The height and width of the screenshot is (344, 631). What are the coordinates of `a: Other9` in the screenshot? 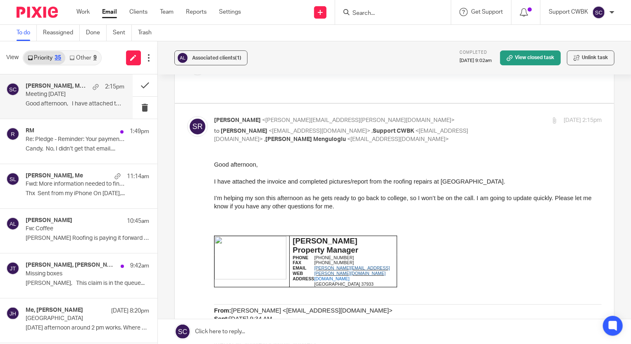 It's located at (83, 58).